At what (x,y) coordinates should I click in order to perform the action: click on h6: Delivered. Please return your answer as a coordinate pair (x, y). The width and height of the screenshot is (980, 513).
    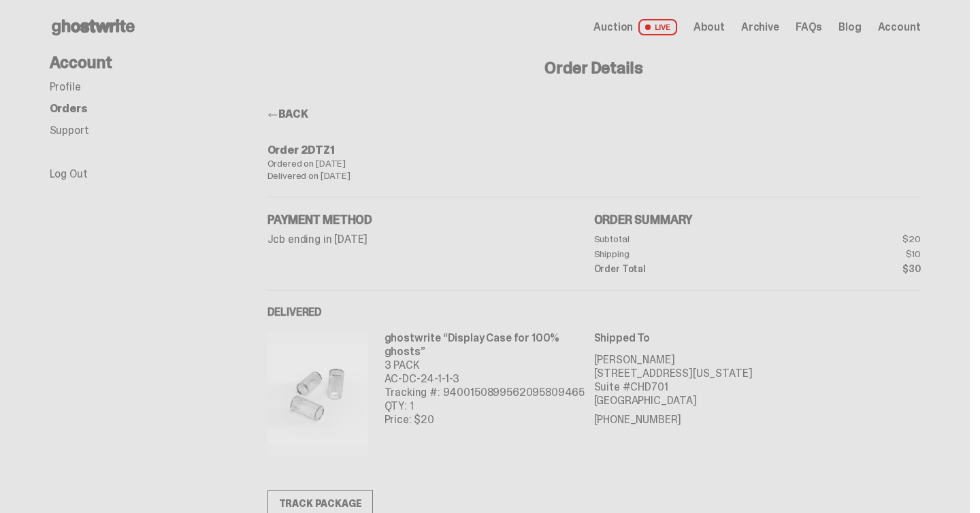
    Looking at the image, I should click on (594, 312).